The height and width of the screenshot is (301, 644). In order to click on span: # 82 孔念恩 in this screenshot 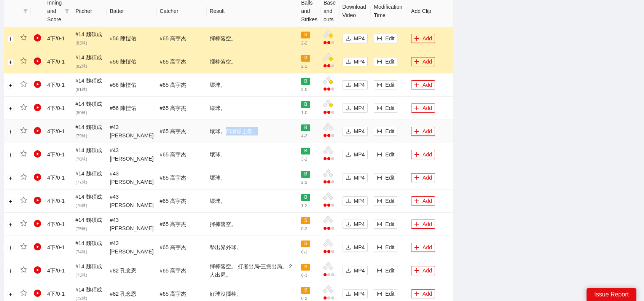, I will do `click(123, 270)`.